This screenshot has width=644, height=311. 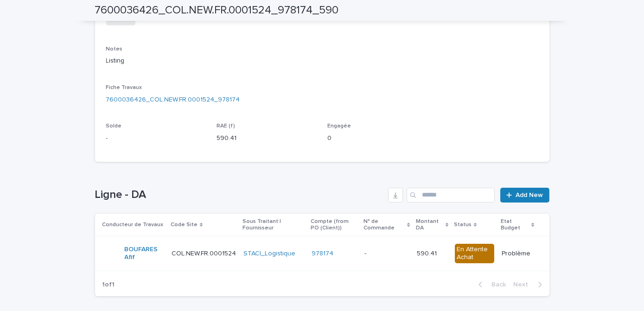 What do you see at coordinates (133, 225) in the screenshot?
I see `p: Conducteur de Travaux` at bounding box center [133, 225].